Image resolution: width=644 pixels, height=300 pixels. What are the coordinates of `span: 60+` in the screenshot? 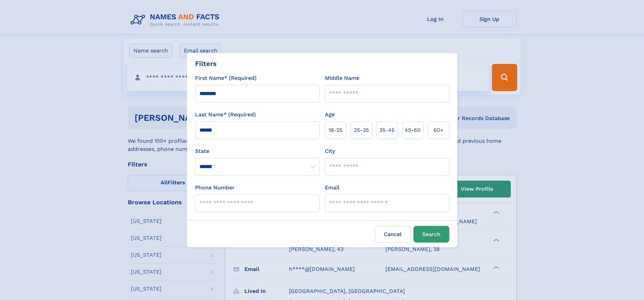 It's located at (438, 130).